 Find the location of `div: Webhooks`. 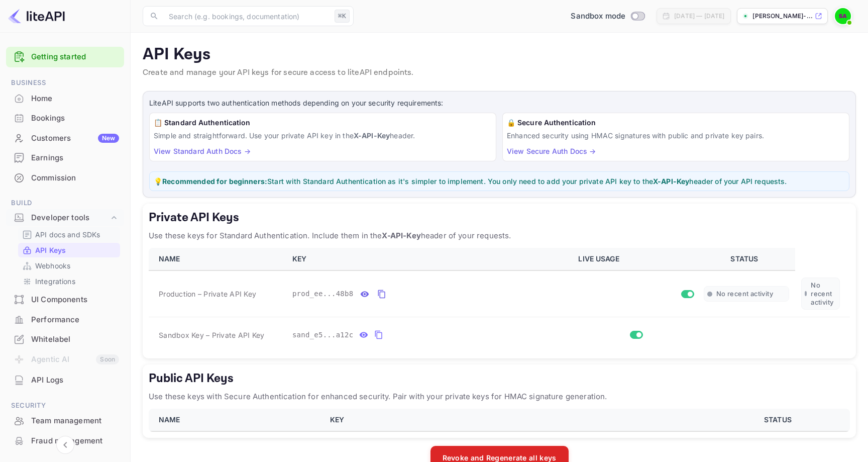

div: Webhooks is located at coordinates (69, 265).